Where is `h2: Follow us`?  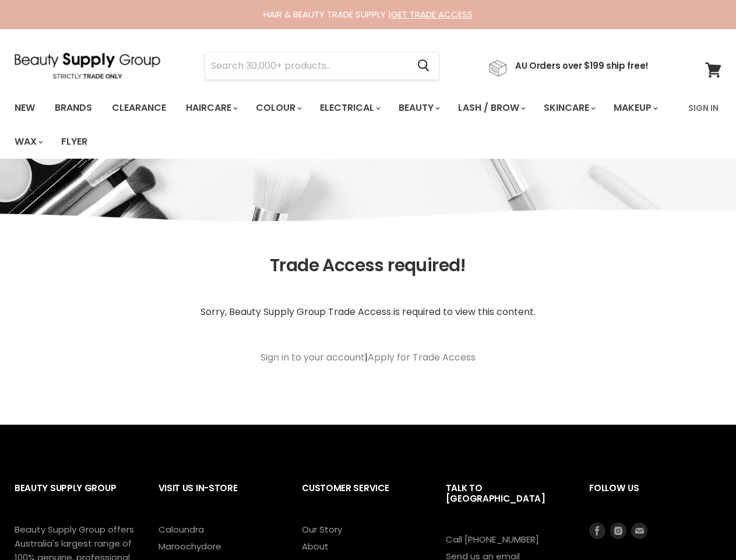
h2: Follow us is located at coordinates (655, 497).